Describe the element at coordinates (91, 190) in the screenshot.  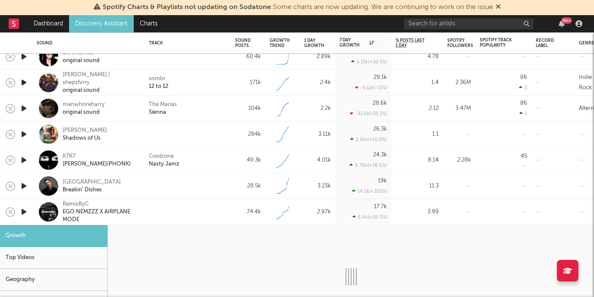
I see `div: Breakin' Dishes` at that location.